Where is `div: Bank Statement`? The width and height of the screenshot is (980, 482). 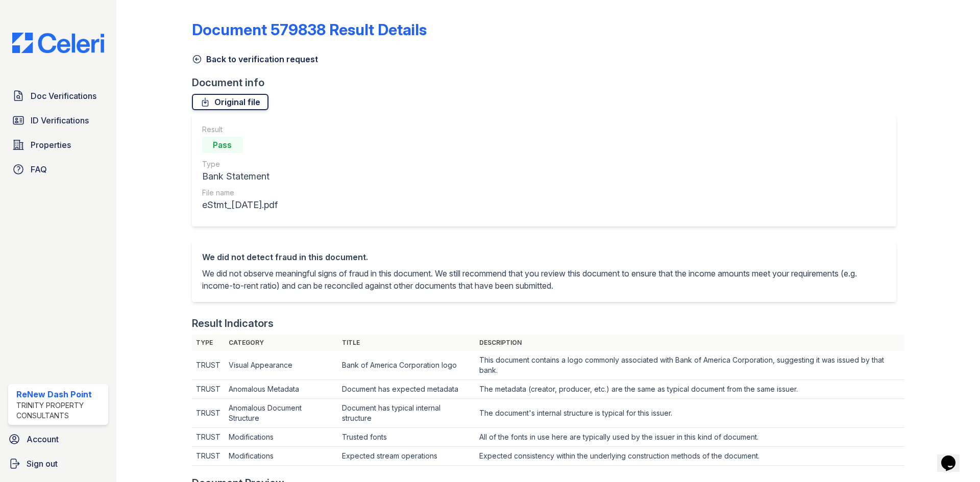 div: Bank Statement is located at coordinates (240, 177).